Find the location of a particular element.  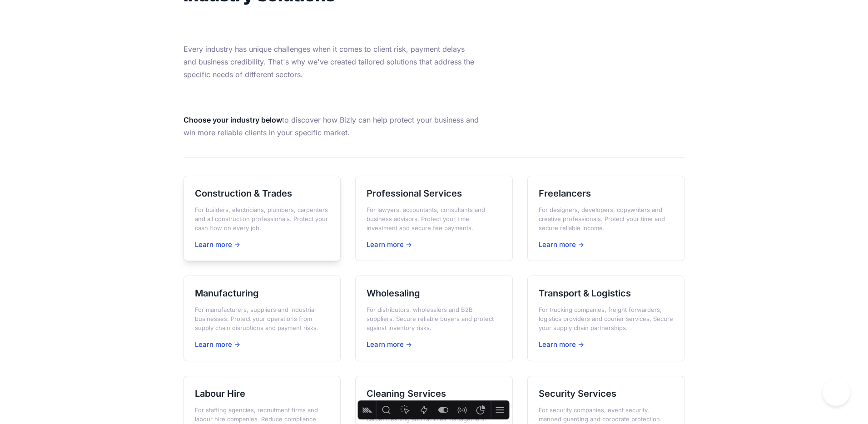

h3: Freelancers is located at coordinates (606, 193).